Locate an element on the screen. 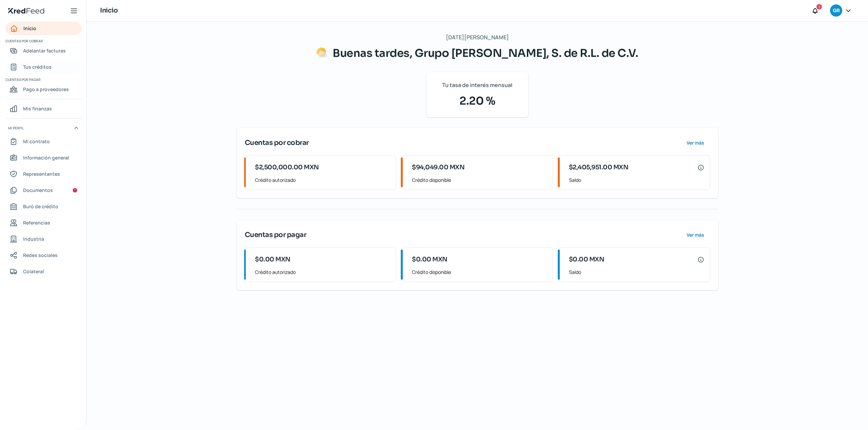 The width and height of the screenshot is (868, 430). span: Adelantar facturas is located at coordinates (44, 51).